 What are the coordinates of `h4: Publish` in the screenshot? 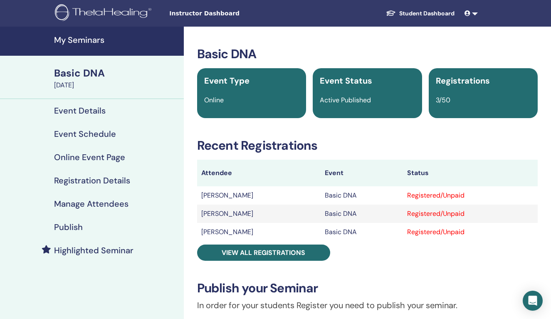 It's located at (68, 227).